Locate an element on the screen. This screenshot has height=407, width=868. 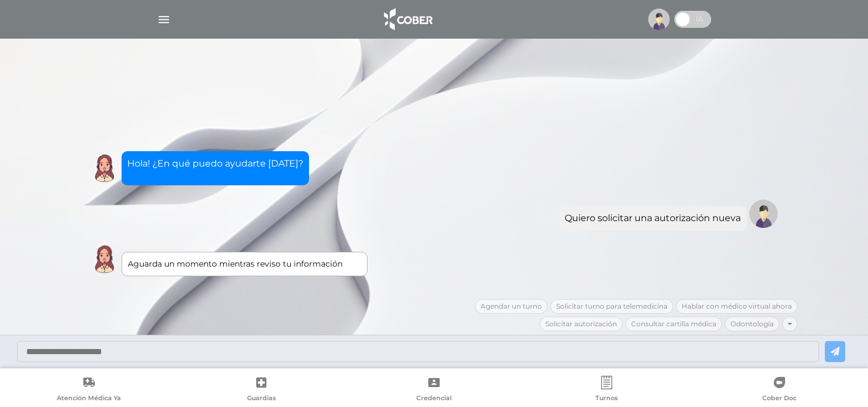
a: Guardias is located at coordinates (261, 390).